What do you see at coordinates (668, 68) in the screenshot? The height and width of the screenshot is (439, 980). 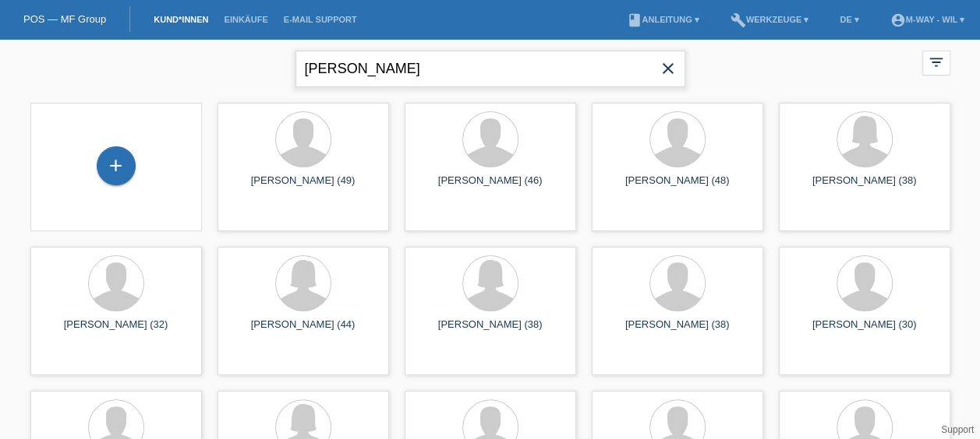 I see `i: close` at bounding box center [668, 68].